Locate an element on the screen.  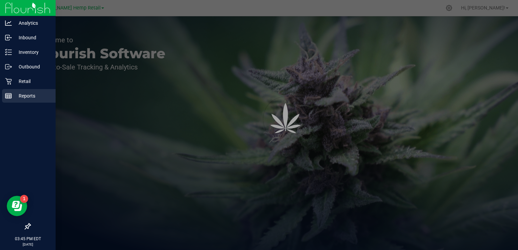
inline-svg: Retail is located at coordinates (8, 81).